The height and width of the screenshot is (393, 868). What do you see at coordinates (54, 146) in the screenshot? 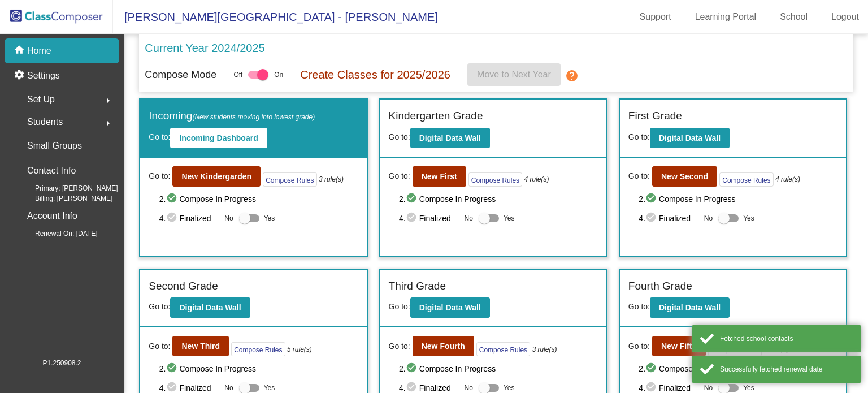
I see `p: Small Groups` at bounding box center [54, 146].